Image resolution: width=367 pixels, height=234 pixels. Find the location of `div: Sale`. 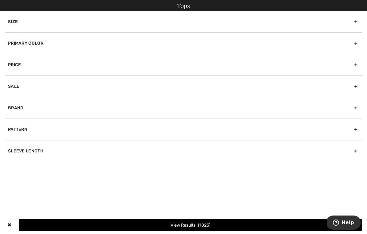

div: Sale is located at coordinates (183, 86).